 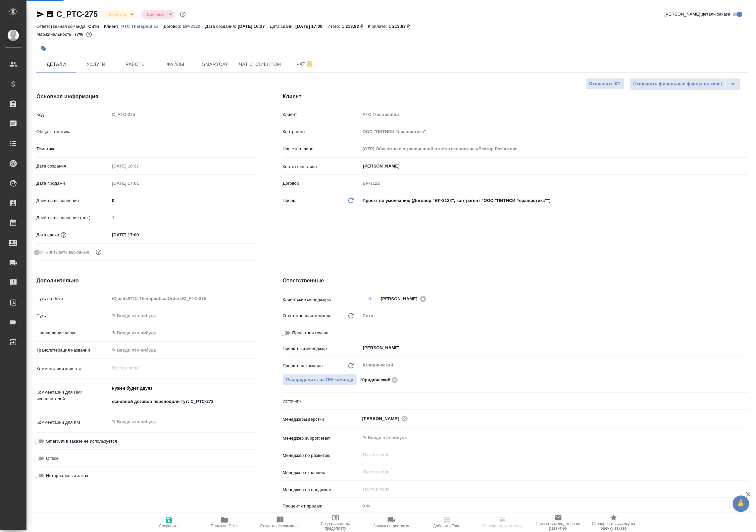 What do you see at coordinates (322, 167) in the screenshot?
I see `p: Контактное лицо` at bounding box center [322, 167].